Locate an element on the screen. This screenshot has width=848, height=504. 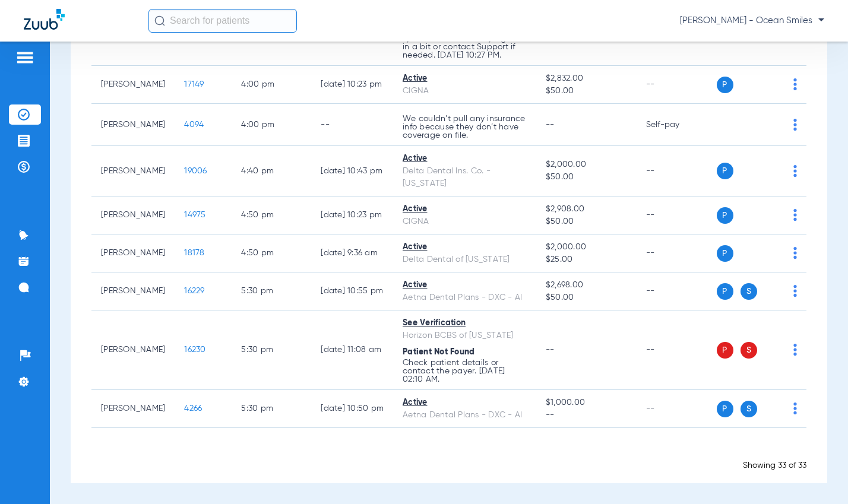
span: 4266 is located at coordinates (193, 409).